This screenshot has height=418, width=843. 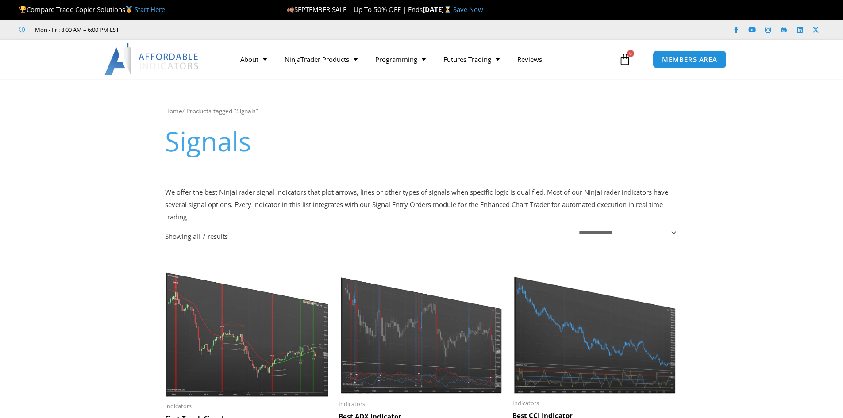 What do you see at coordinates (422, 141) in the screenshot?
I see `h1: Signals` at bounding box center [422, 141].